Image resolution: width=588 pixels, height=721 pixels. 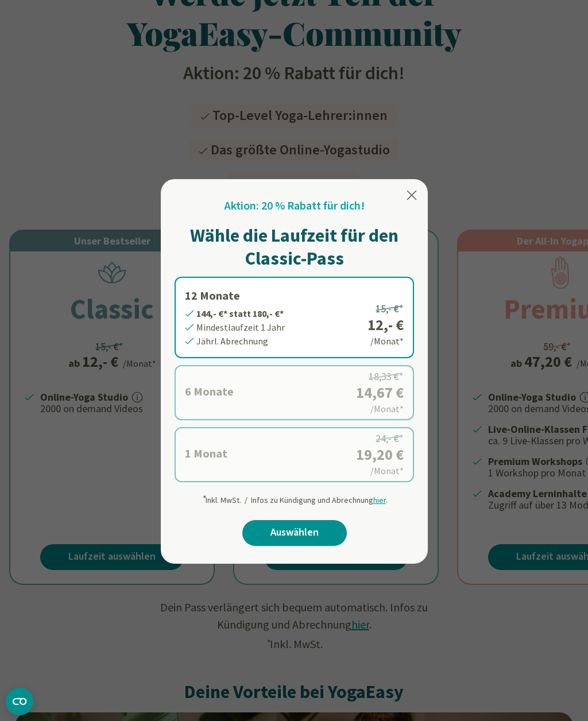 What do you see at coordinates (294, 206) in the screenshot?
I see `h2: Aktion: 20 % Rabatt für dich!` at bounding box center [294, 206].